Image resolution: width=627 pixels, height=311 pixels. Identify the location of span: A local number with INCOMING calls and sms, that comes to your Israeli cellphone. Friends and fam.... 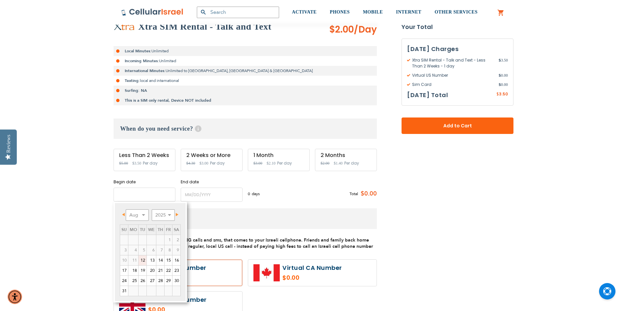
(243, 243).